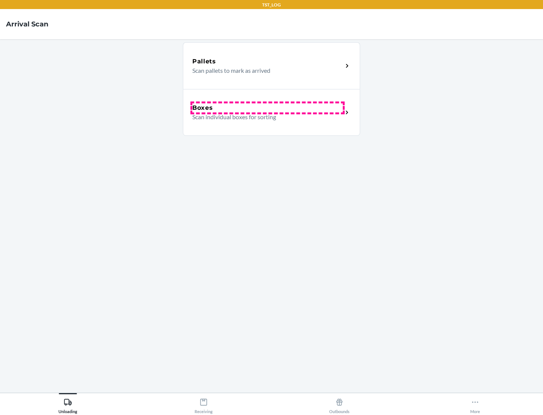  I want to click on p: Scan pallets to mark as arrived, so click(264, 70).